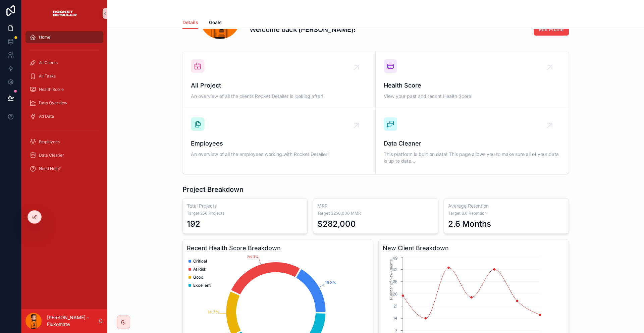 Image resolution: width=644 pixels, height=333 pixels. What do you see at coordinates (190, 23) in the screenshot?
I see `a: Details` at bounding box center [190, 23].